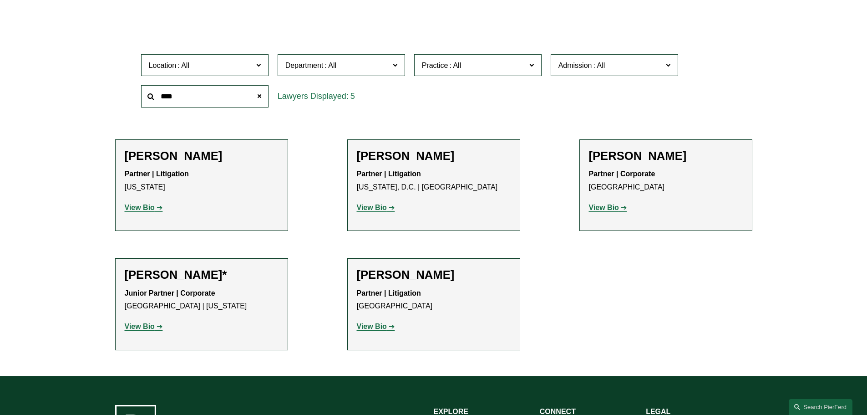  I want to click on a: Search this site, so click(821, 406).